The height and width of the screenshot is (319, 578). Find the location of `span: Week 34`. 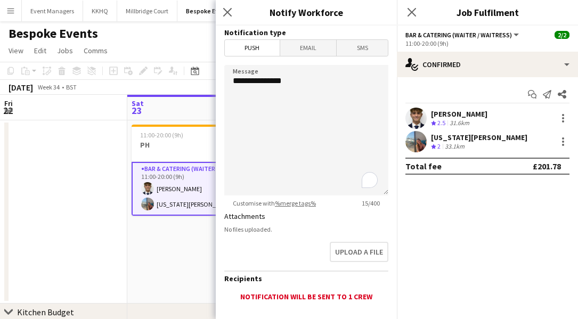

span: Week 34 is located at coordinates (48, 87).